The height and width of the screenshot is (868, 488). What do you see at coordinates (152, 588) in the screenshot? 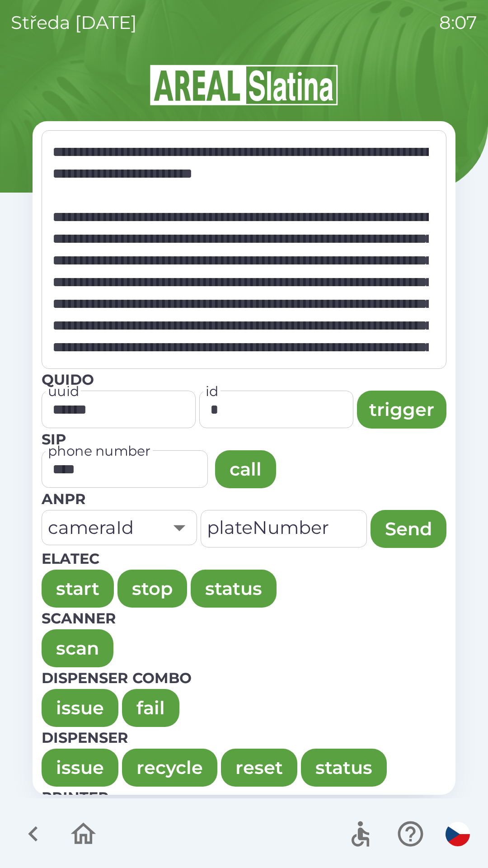
I see `button: stop` at bounding box center [152, 588].